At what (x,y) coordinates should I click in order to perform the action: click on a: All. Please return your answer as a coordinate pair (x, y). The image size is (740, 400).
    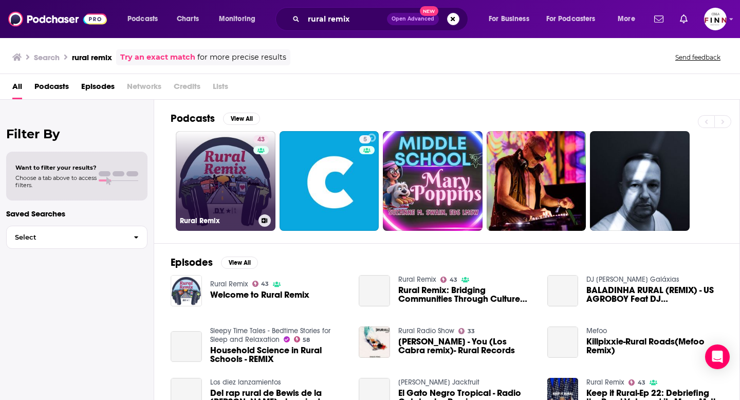
    Looking at the image, I should click on (17, 88).